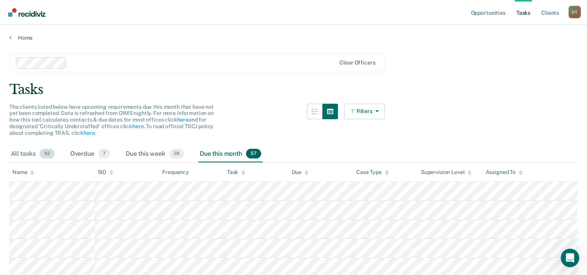 The width and height of the screenshot is (587, 275). Describe the element at coordinates (27, 12) in the screenshot. I see `img: Recidiviz` at that location.